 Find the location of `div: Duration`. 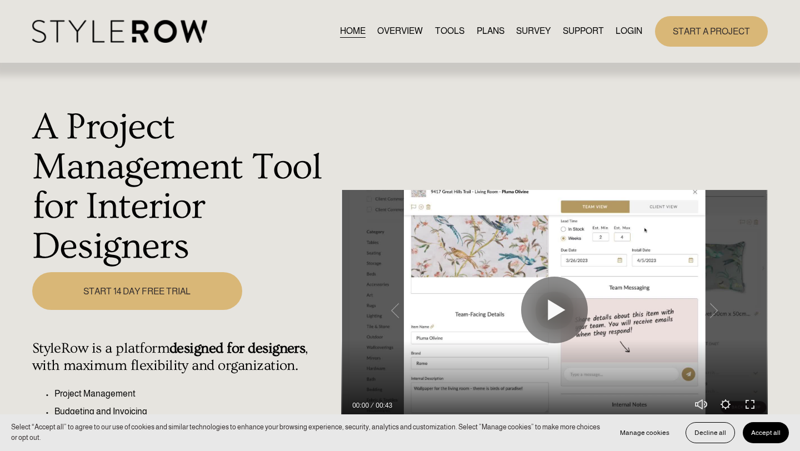

div: Duration is located at coordinates (383, 405).